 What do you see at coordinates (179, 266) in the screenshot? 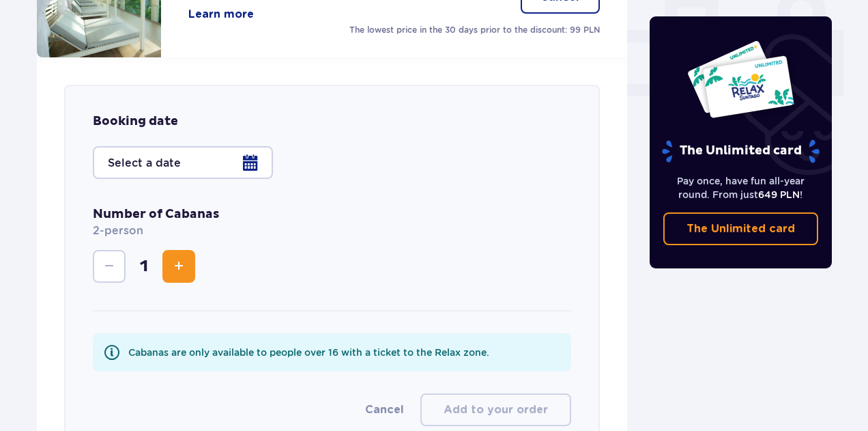
I see `button: Increase` at bounding box center [179, 266].